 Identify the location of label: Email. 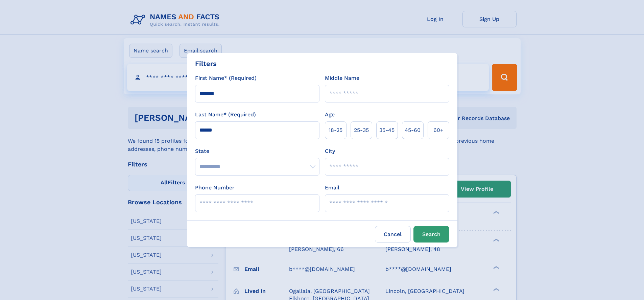
(332, 188).